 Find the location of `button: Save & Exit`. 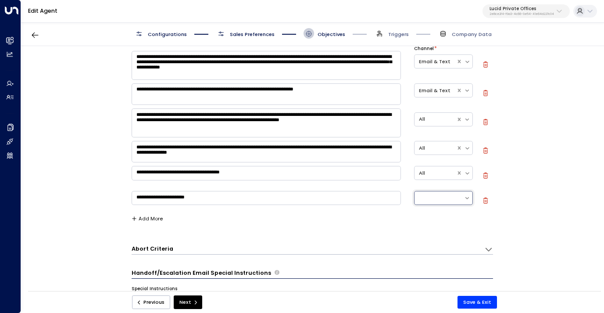

button: Save & Exit is located at coordinates (477, 302).